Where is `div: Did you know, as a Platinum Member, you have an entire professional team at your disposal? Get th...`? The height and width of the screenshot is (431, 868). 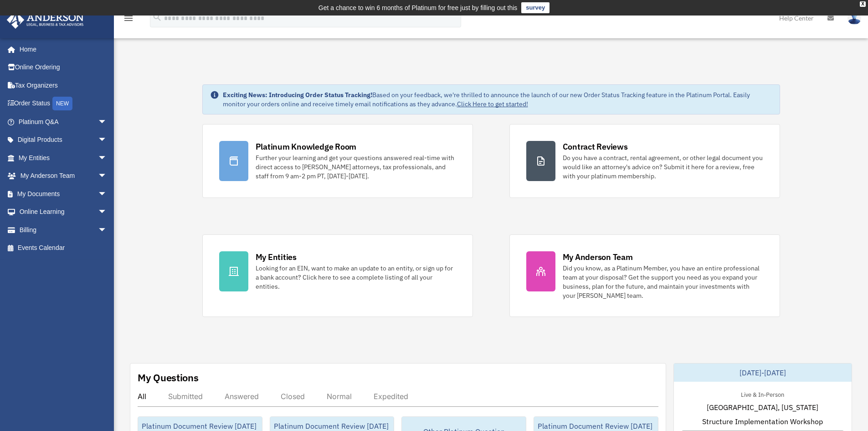 div: Did you know, as a Platinum Member, you have an entire professional team at your disposal? Get th... is located at coordinates (663, 282).